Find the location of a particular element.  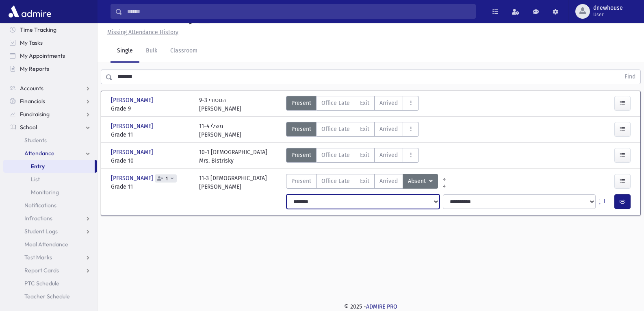

span: Test Marks is located at coordinates (38, 257).